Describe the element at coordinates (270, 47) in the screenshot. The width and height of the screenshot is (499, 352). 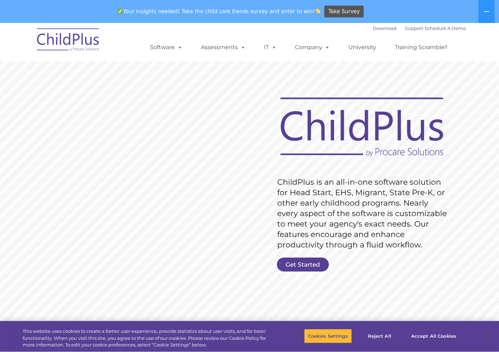
I see `a: IT` at that location.